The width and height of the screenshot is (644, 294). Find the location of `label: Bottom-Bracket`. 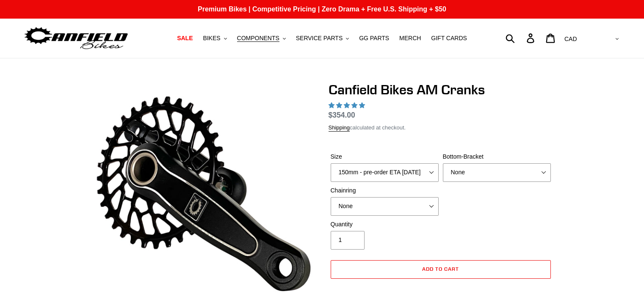

label: Bottom-Bracket is located at coordinates (497, 156).